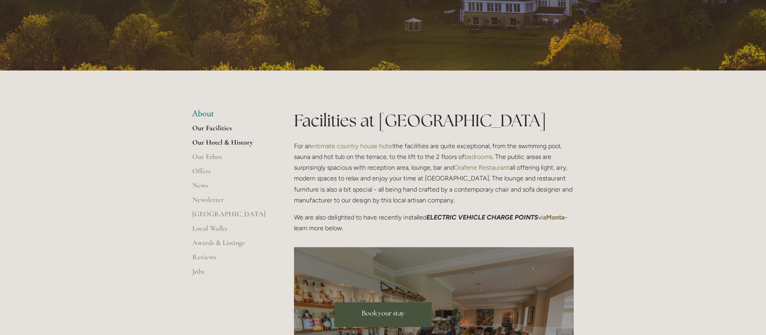 This screenshot has width=766, height=335. Describe the element at coordinates (230, 114) in the screenshot. I see `li: About` at that location.